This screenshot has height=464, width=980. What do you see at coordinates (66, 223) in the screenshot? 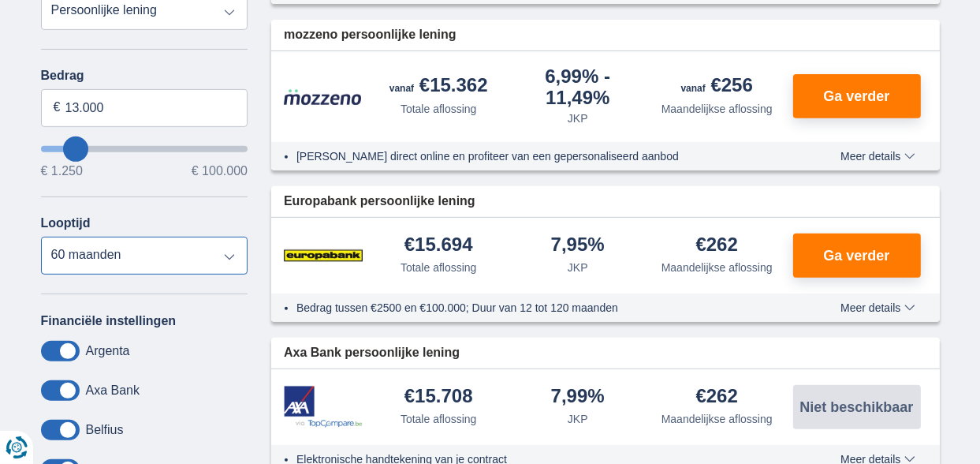
I see `label: Looptijd` at bounding box center [66, 223].